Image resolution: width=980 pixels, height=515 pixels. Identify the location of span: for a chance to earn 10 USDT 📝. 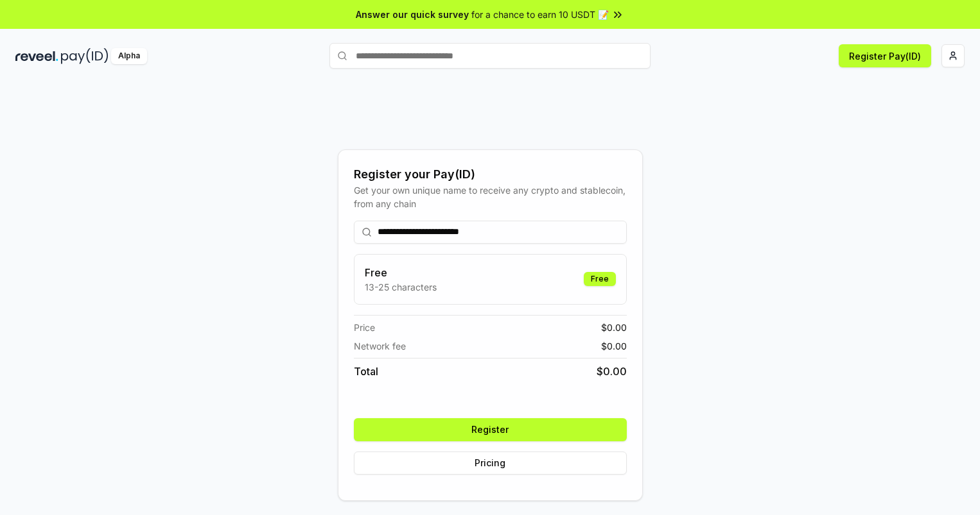
(540, 14).